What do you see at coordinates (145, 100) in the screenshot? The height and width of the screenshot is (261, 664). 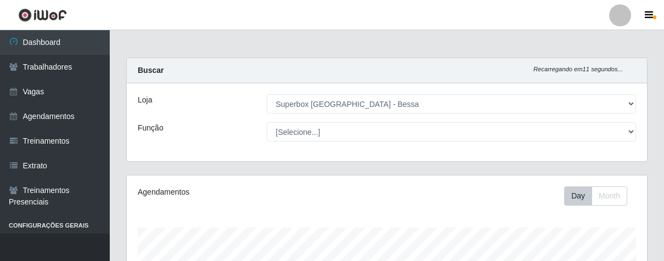 I see `label: Loja` at bounding box center [145, 100].